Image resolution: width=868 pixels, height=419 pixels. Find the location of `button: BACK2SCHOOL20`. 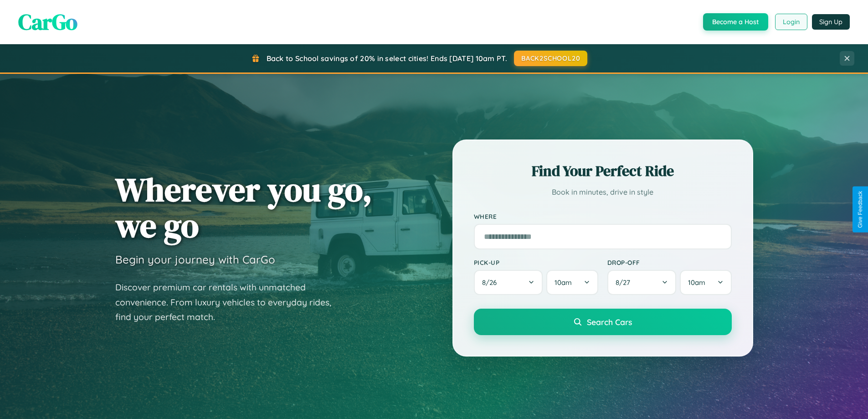

button: BACK2SCHOOL20 is located at coordinates (550, 58).